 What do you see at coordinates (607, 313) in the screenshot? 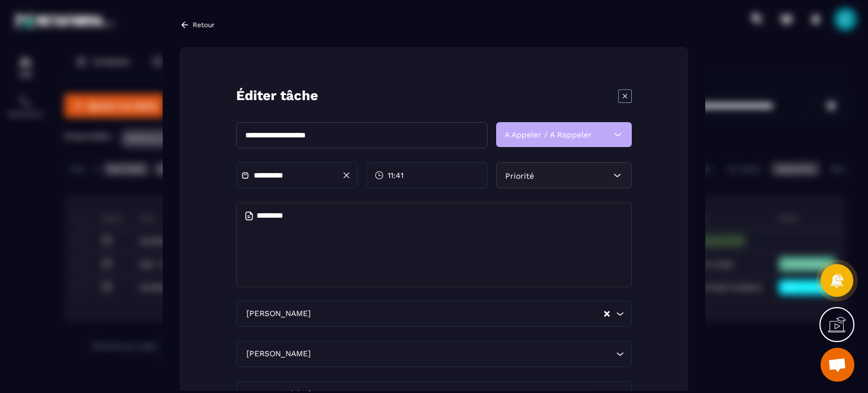
I see `button: Clear Selected` at bounding box center [607, 313].